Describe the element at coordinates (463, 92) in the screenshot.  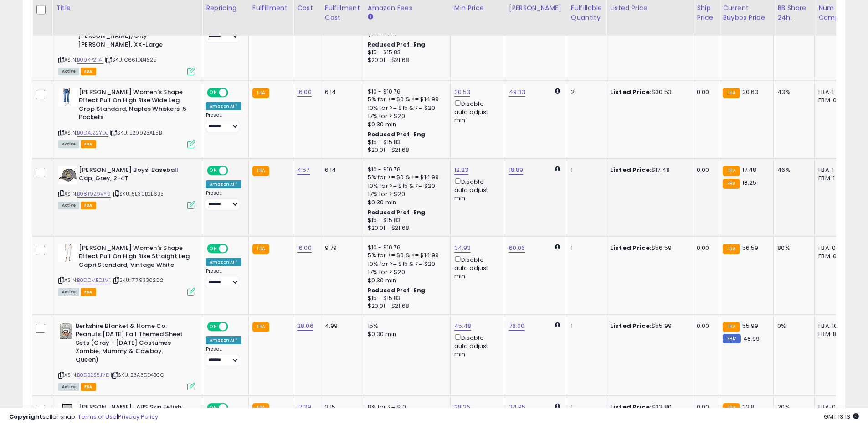
I see `a: 30.53` at that location.